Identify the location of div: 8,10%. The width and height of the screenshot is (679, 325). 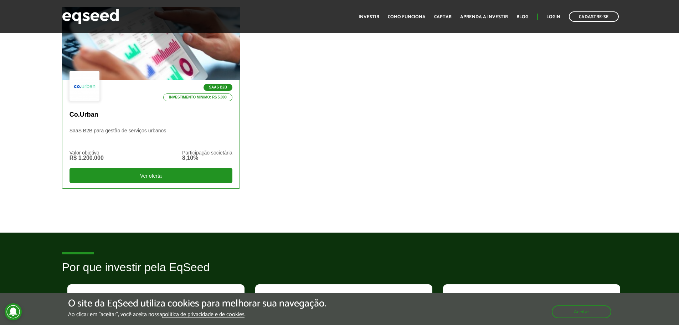
(207, 158).